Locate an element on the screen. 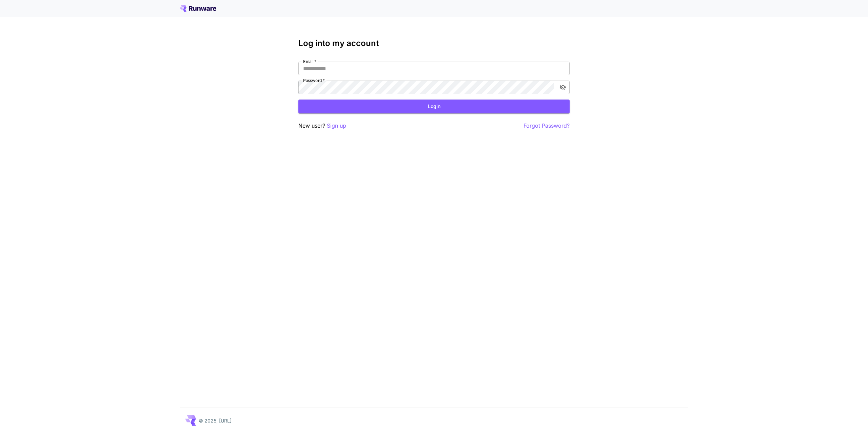  button: toggle password visibility is located at coordinates (562, 87).